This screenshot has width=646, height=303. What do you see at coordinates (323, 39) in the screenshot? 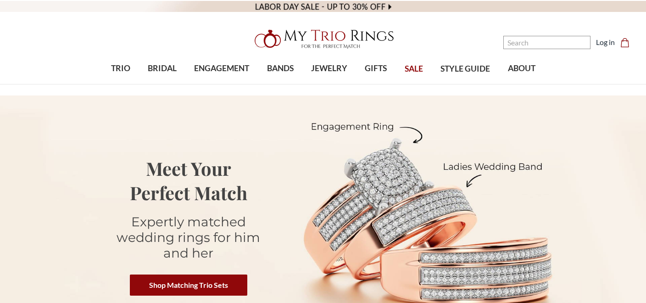
I see `a: My Trio Rings` at bounding box center [323, 39].